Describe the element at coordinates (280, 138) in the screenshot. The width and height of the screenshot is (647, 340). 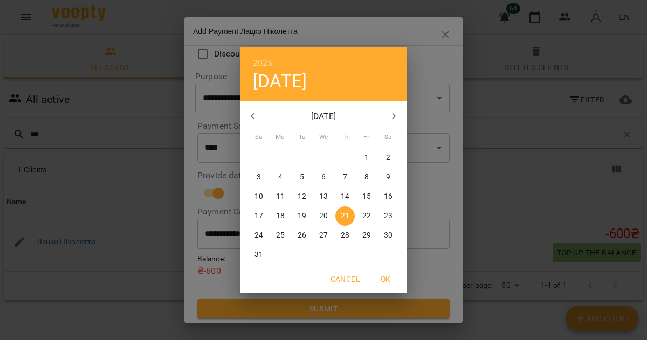
I see `span: Mo` at that location.